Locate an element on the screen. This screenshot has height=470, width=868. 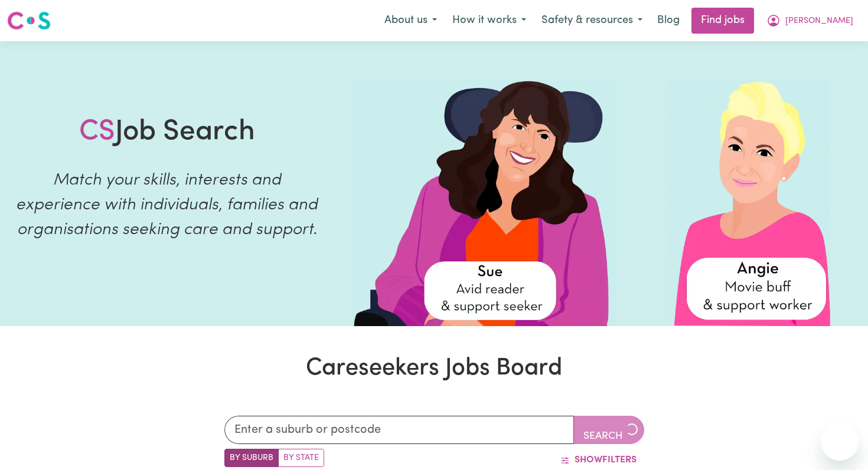
button: Safety & resources is located at coordinates (591, 20).